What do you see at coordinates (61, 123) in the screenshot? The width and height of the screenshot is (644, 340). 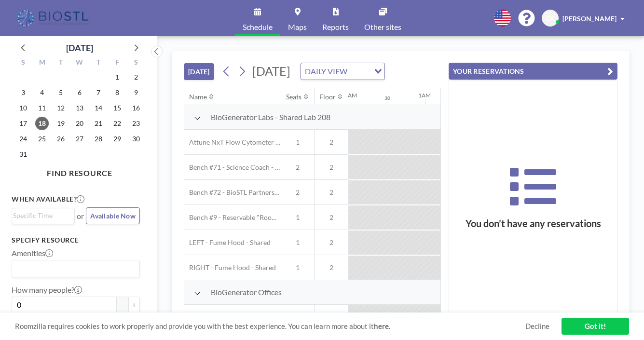 I see `span: Tuesday, August 19, 2025` at bounding box center [61, 123].